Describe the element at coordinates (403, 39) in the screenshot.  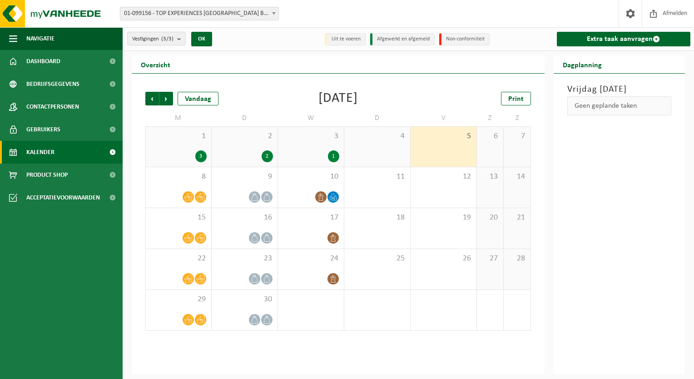
I see `li: Afgewerkt en afgemeld` at that location.